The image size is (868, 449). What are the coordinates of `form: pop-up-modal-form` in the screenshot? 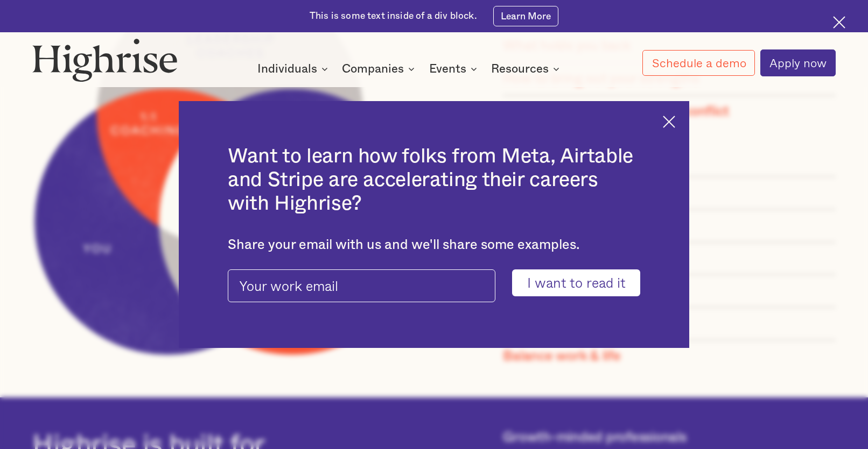 It's located at (434, 283).